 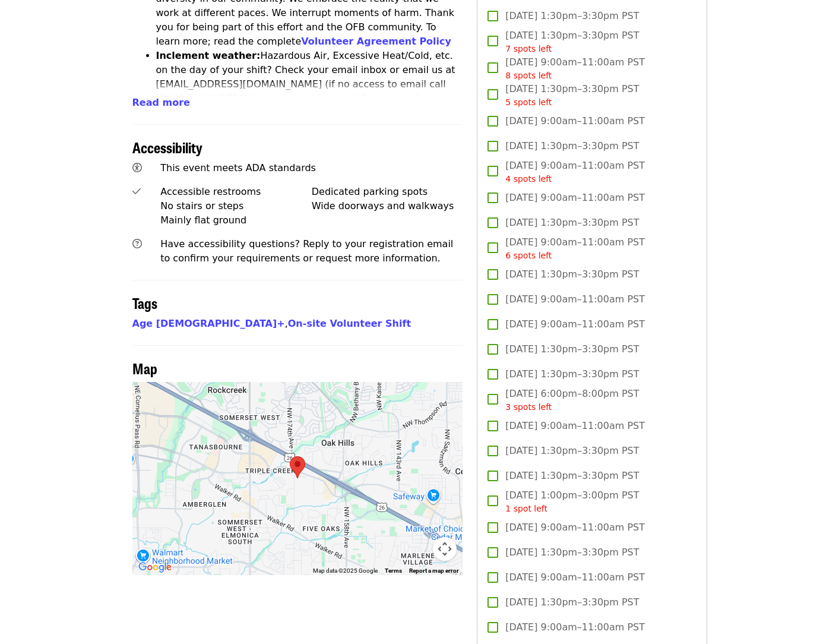 I want to click on span: Tags, so click(x=145, y=302).